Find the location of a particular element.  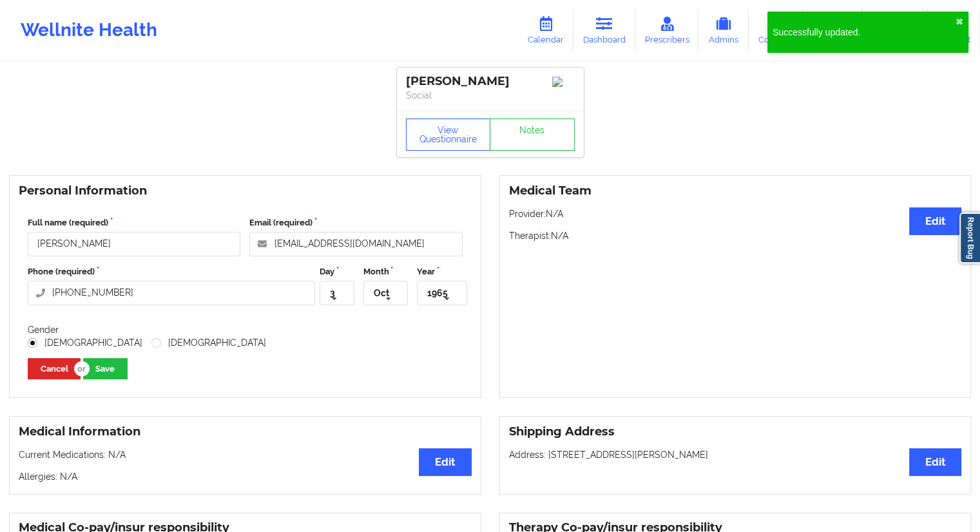

p: Allergies: N/A is located at coordinates (245, 477).